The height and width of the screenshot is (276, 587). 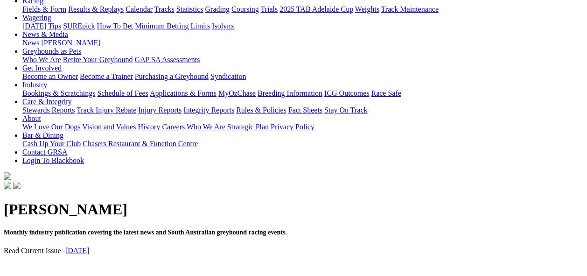 What do you see at coordinates (190, 9) in the screenshot?
I see `a: Statistics` at bounding box center [190, 9].